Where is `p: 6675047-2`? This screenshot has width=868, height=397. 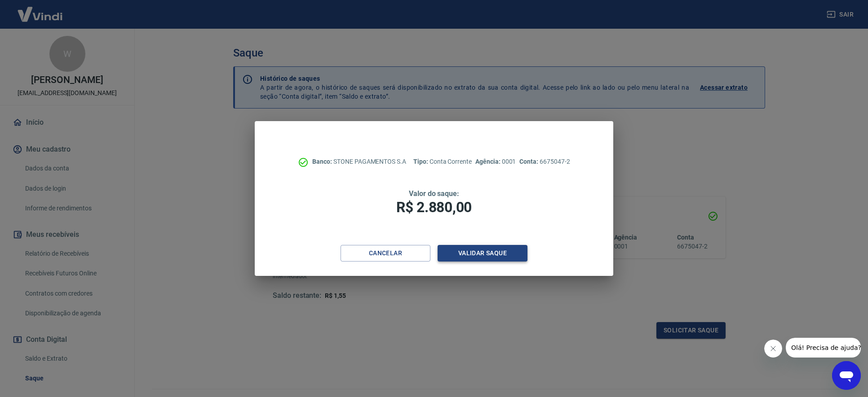
p: 6675047-2 is located at coordinates (544, 162).